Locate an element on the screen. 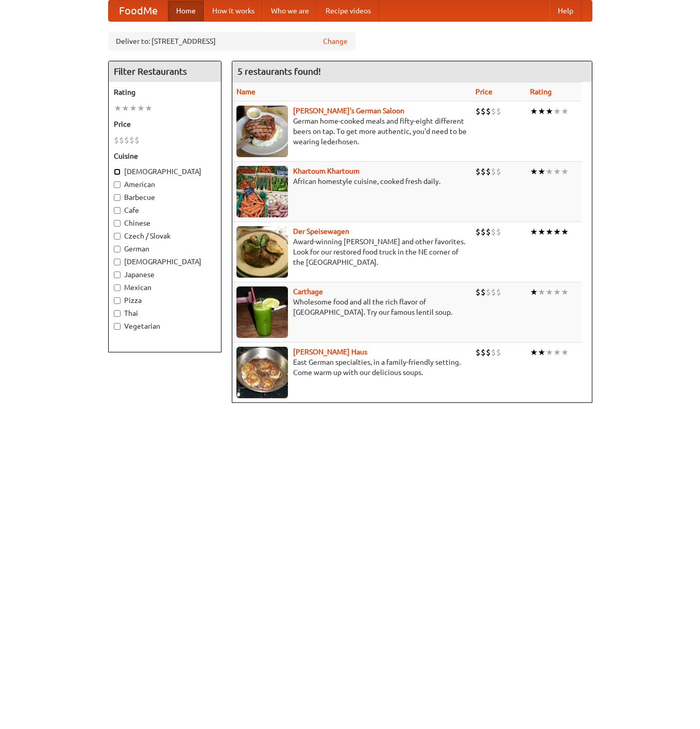 The width and height of the screenshot is (700, 729). a: Recipe videos is located at coordinates (348, 11).